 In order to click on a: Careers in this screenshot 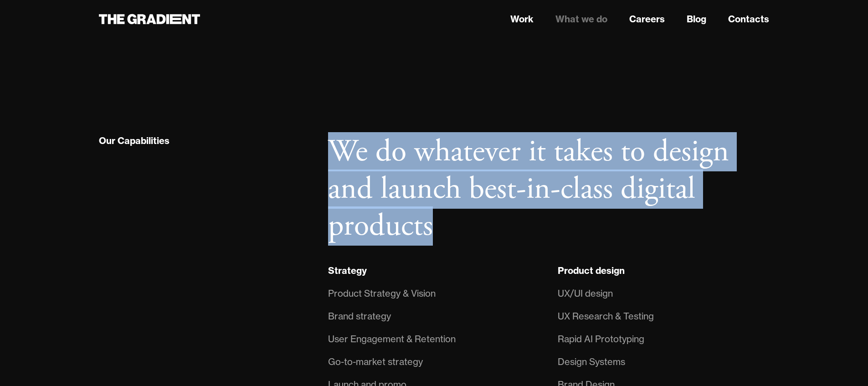, I will do `click(647, 19)`.